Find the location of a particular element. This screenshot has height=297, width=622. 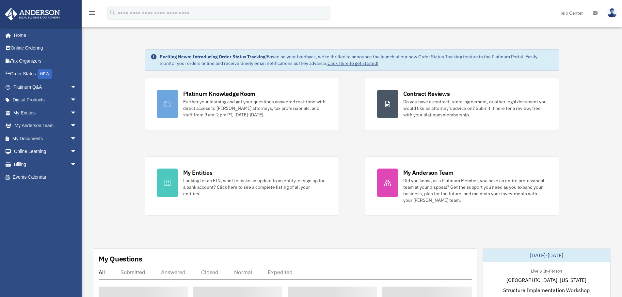

a: Order StatusNEW is located at coordinates (45, 74).